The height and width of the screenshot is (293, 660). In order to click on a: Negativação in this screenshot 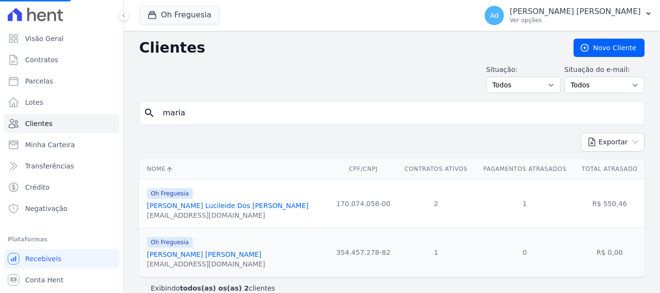, I will do `click(61, 209)`.